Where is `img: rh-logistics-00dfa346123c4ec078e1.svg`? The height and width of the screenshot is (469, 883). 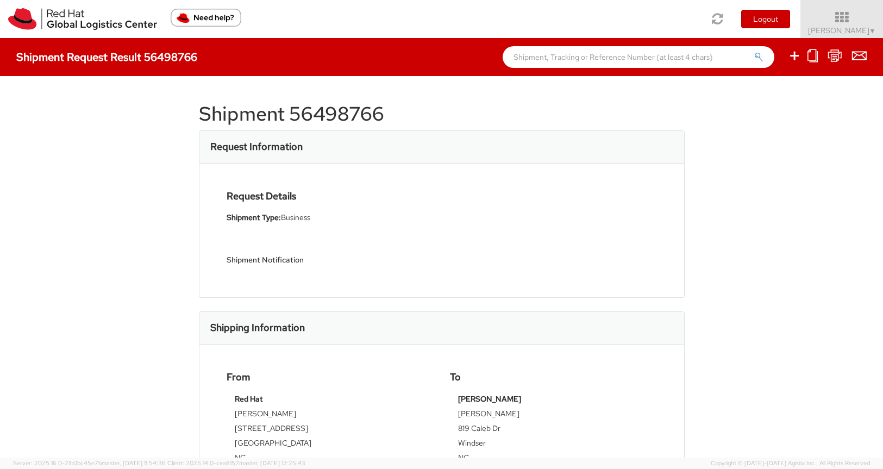 img: rh-logistics-00dfa346123c4ec078e1.svg is located at coordinates (83, 19).